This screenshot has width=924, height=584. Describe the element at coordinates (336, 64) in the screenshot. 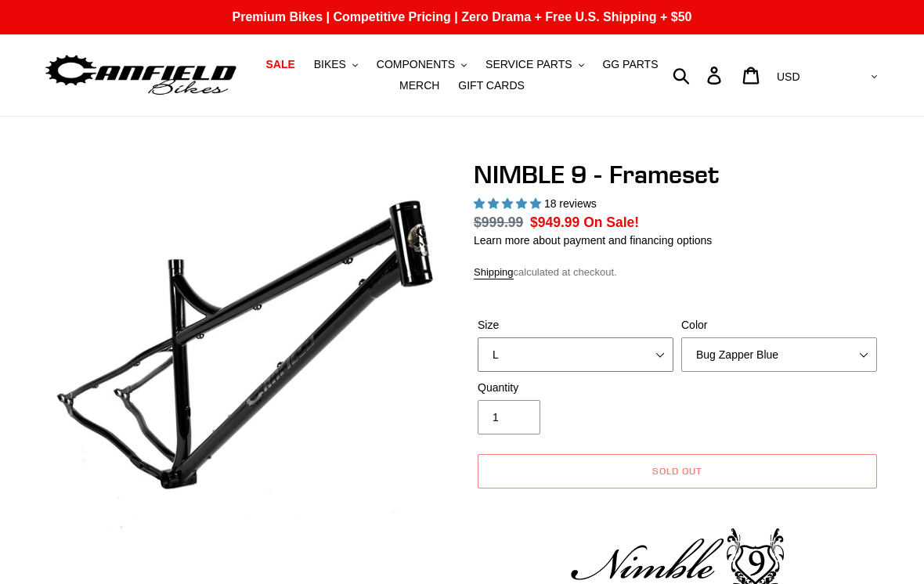

I see `button: BIKES` at that location.